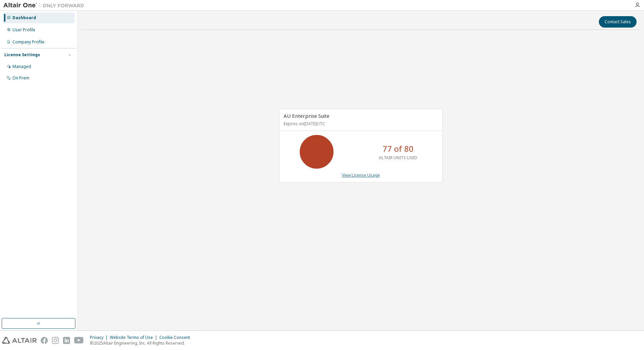 This screenshot has height=350, width=644. What do you see at coordinates (28, 42) in the screenshot?
I see `div: Company Profile` at bounding box center [28, 42].